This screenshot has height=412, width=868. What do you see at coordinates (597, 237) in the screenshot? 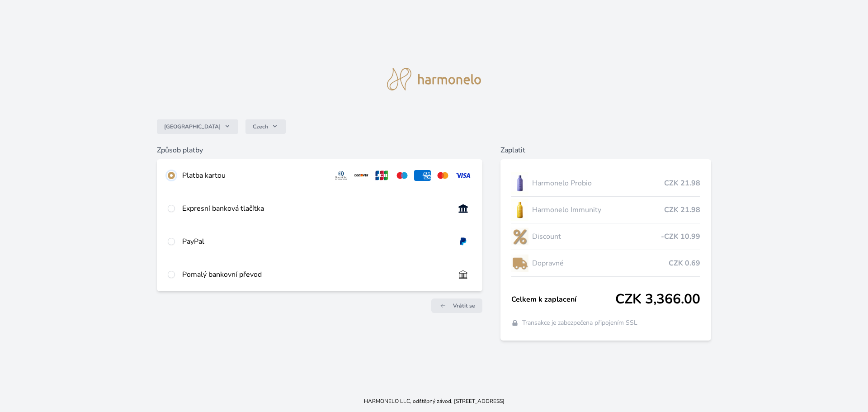
I see `span: Discount` at bounding box center [597, 237].